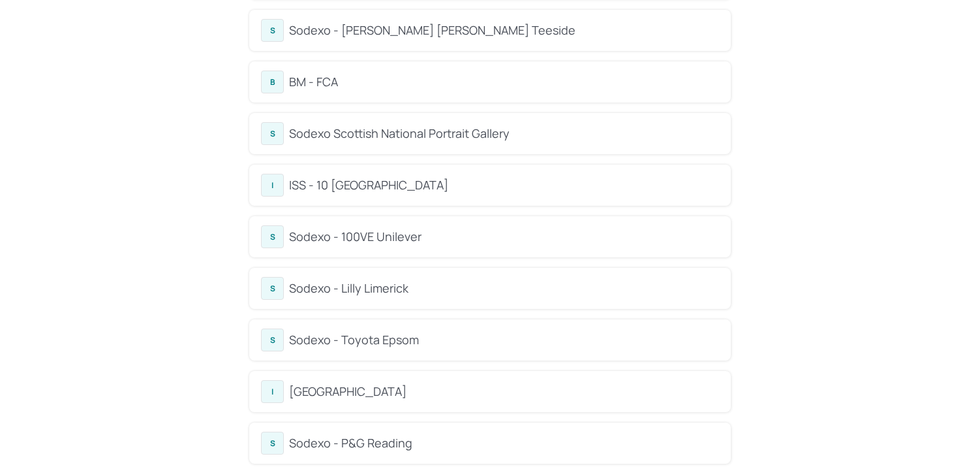  Describe the element at coordinates (504, 236) in the screenshot. I see `div: Sodexo - 100VE Unilever` at that location.